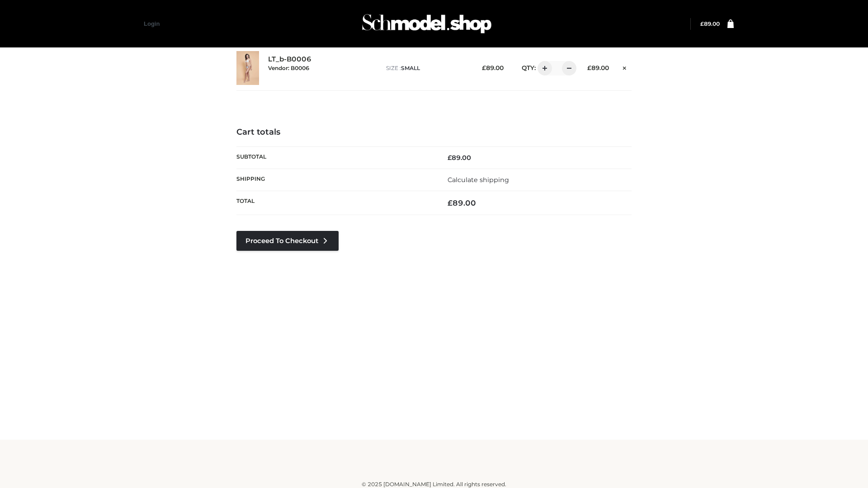  I want to click on img: Schmodel Admin 964, so click(426, 24).